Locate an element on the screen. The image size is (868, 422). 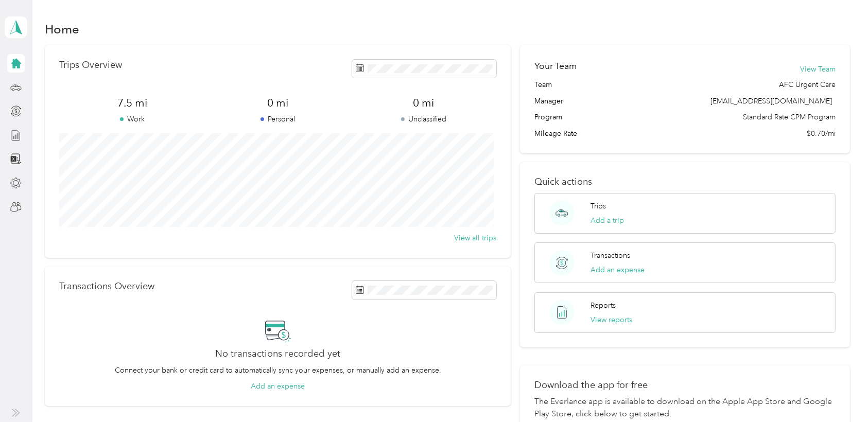
p: Transactions Overview is located at coordinates (107, 286).